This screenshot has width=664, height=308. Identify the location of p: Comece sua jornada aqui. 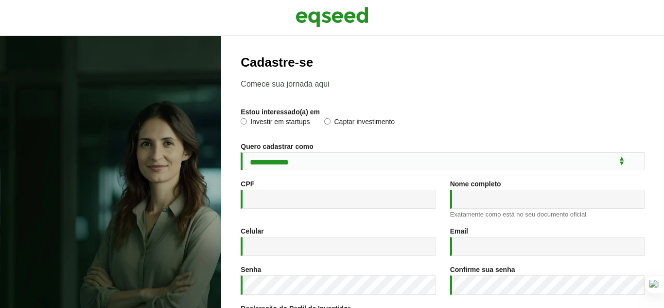
(442, 84).